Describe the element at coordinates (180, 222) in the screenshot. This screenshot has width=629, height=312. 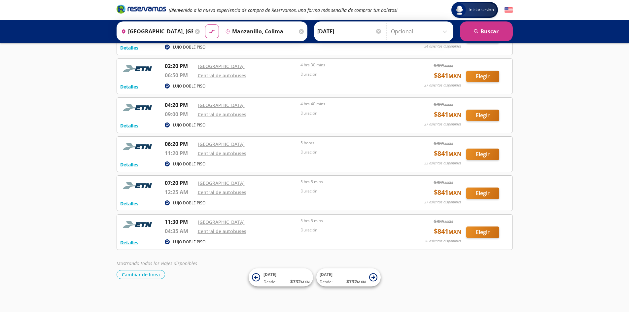
I see `p: 11:30 PM` at that location.